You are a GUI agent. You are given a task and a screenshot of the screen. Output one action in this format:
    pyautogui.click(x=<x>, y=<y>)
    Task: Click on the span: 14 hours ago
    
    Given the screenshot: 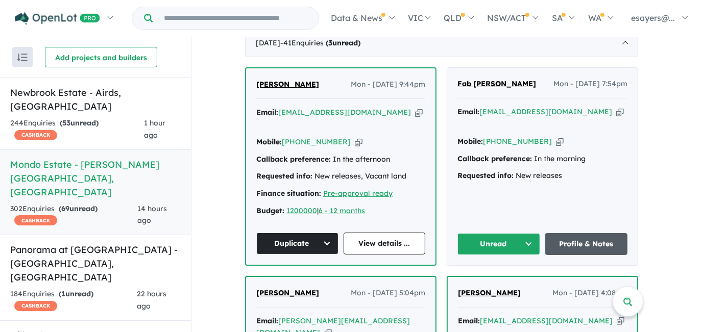 What is the action you would take?
    pyautogui.click(x=153, y=215)
    